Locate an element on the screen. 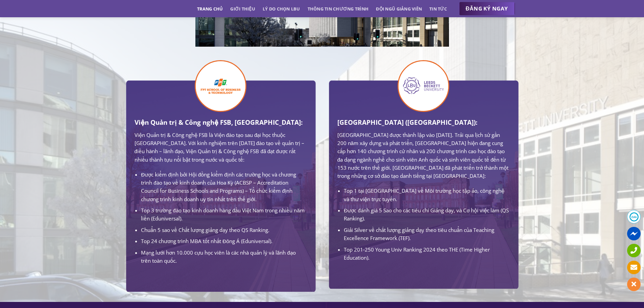 The height and width of the screenshot is (308, 644). a: Lý do chọn LBU is located at coordinates (281, 9).